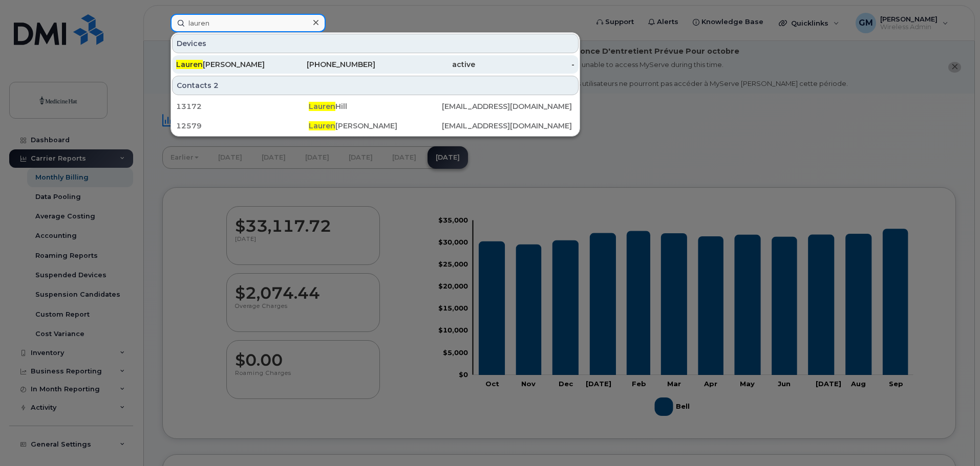 Image resolution: width=980 pixels, height=466 pixels. I want to click on div: Hill, so click(375, 106).